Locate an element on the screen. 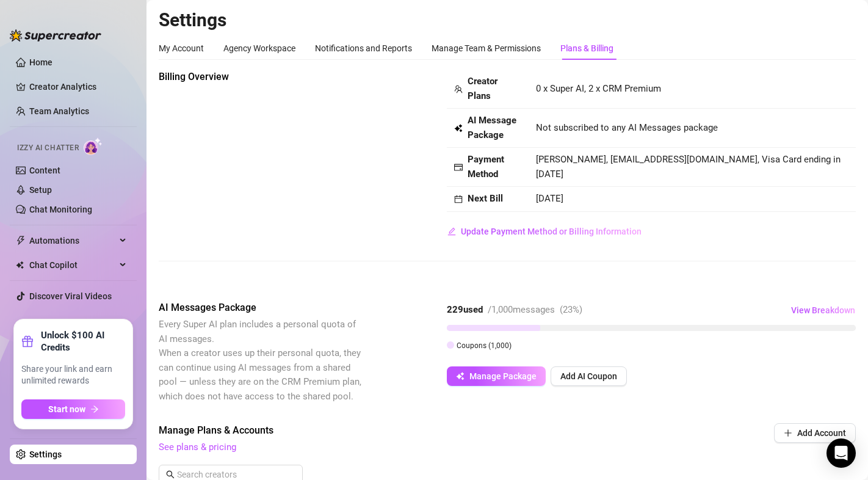 This screenshot has height=480, width=868. button: Add AI Coupon is located at coordinates (589, 376).